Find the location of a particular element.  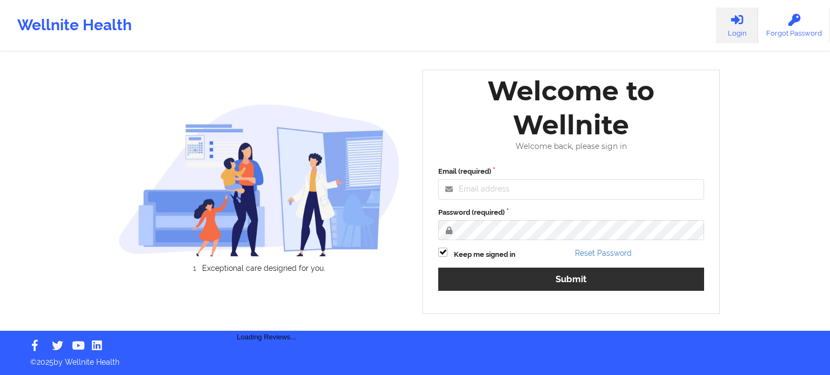

button: Submit is located at coordinates (571, 279).